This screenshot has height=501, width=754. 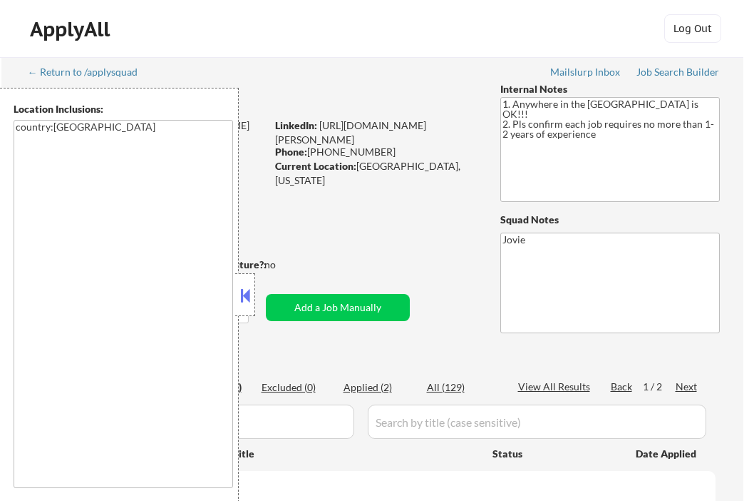 I want to click on button: Add a Job Manually, so click(x=338, y=307).